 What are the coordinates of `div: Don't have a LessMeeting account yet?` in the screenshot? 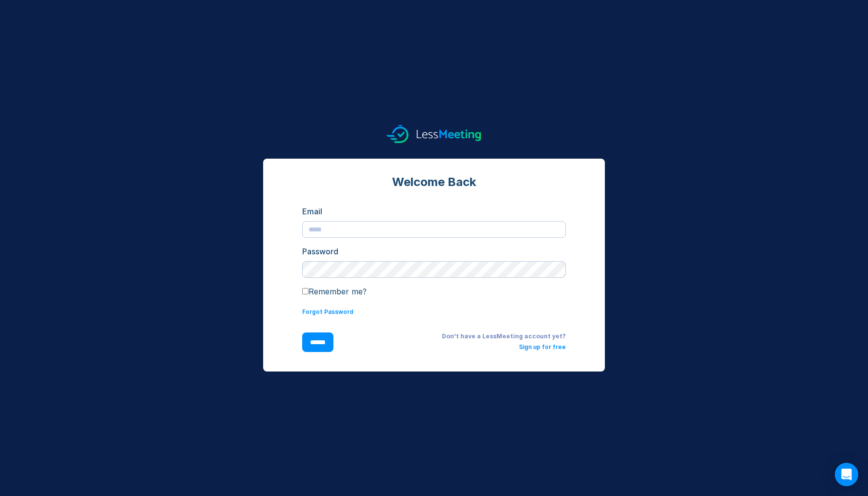 It's located at (457, 336).